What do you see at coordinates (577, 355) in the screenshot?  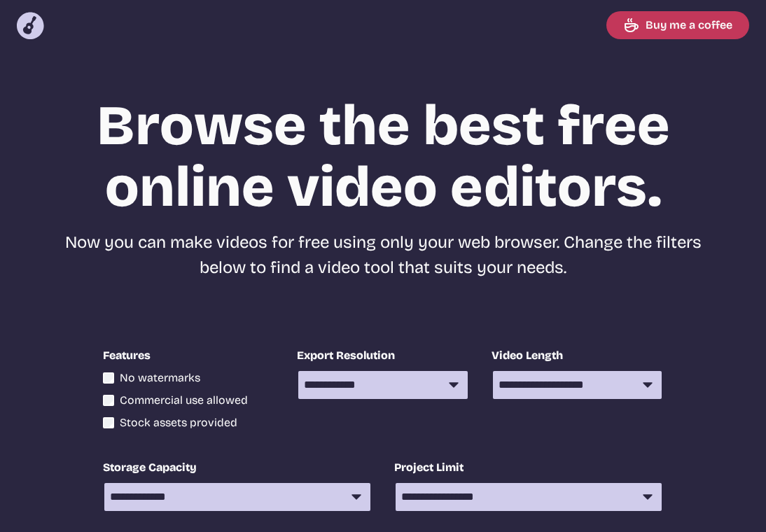 I see `label: Video Length` at bounding box center [577, 355].